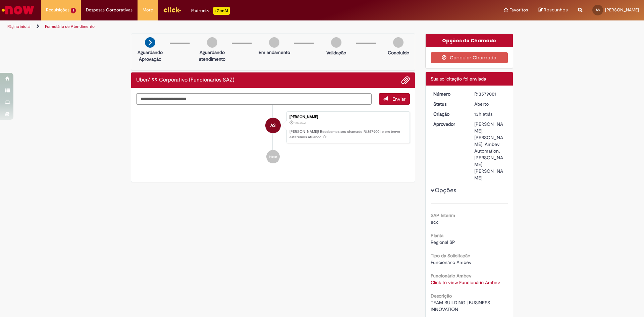 This screenshot has height=317, width=644. What do you see at coordinates (441, 296) in the screenshot?
I see `b: Descrição` at bounding box center [441, 296].